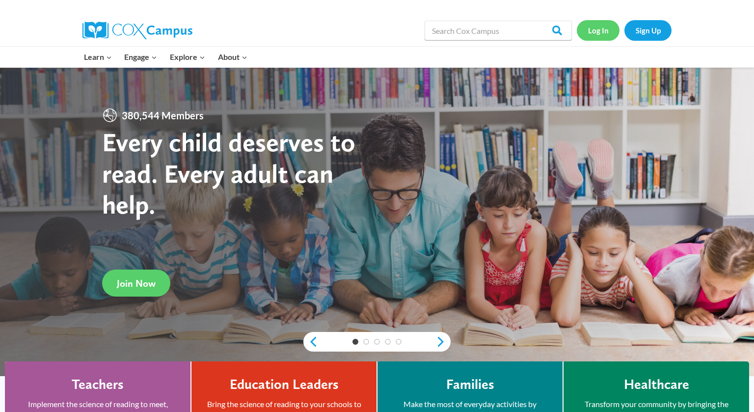  What do you see at coordinates (366, 342) in the screenshot?
I see `a: 2` at bounding box center [366, 342].